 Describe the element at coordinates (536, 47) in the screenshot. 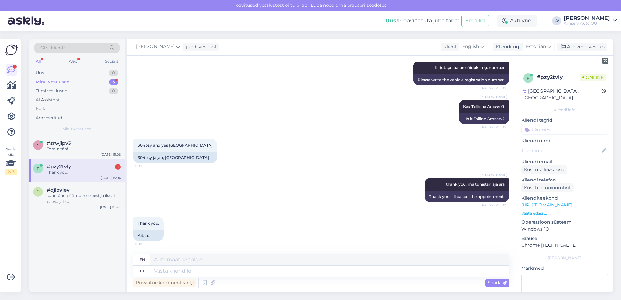

I see `span: Estonian` at that location.